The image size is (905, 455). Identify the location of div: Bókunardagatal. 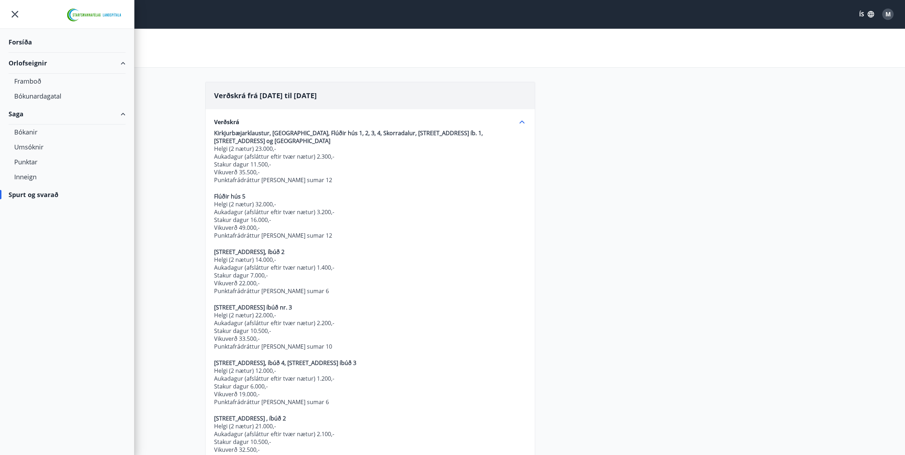
(67, 96).